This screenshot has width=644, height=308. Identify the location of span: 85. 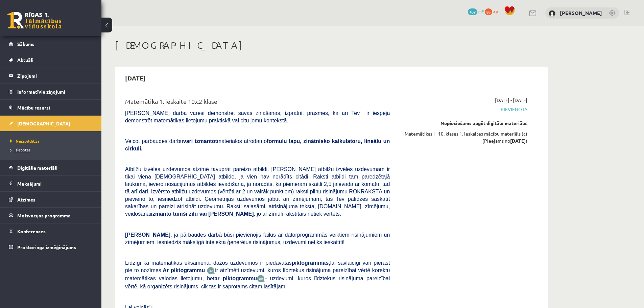
(488, 12).